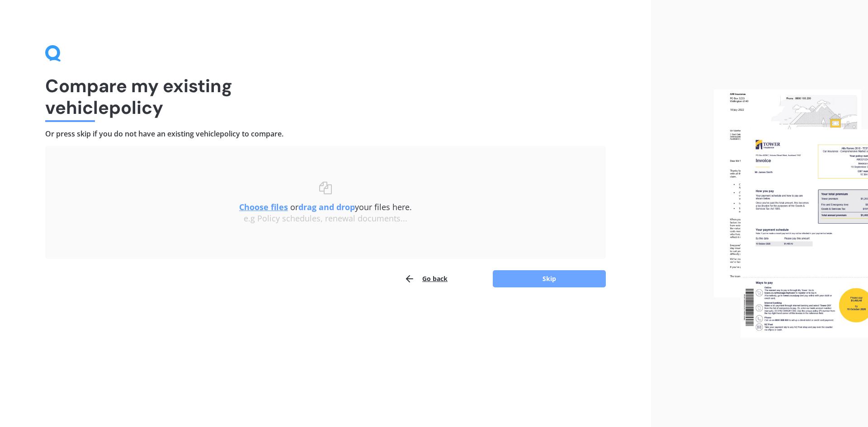 This screenshot has height=427, width=868. Describe the element at coordinates (325, 219) in the screenshot. I see `div: e.g Policy schedules, renewal documents...` at that location.